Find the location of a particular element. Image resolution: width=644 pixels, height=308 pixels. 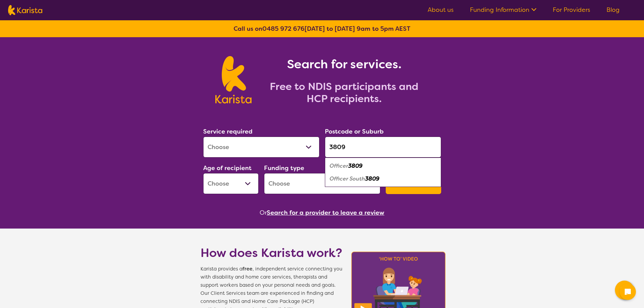

input: Type is located at coordinates (383, 147).